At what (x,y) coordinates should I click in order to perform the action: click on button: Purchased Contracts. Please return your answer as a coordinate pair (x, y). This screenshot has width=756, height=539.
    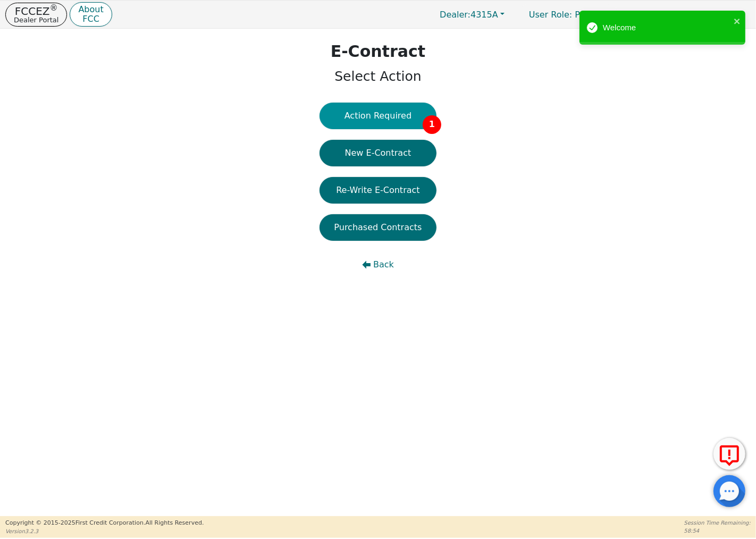
    Looking at the image, I should click on (378, 227).